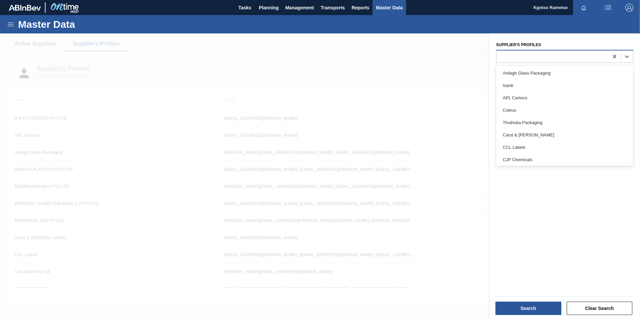  I want to click on span: Master Data, so click(389, 8).